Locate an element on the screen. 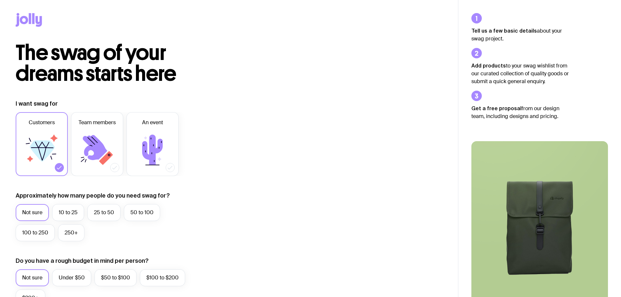 The image size is (621, 297). label: $50 to $100 is located at coordinates (115, 278).